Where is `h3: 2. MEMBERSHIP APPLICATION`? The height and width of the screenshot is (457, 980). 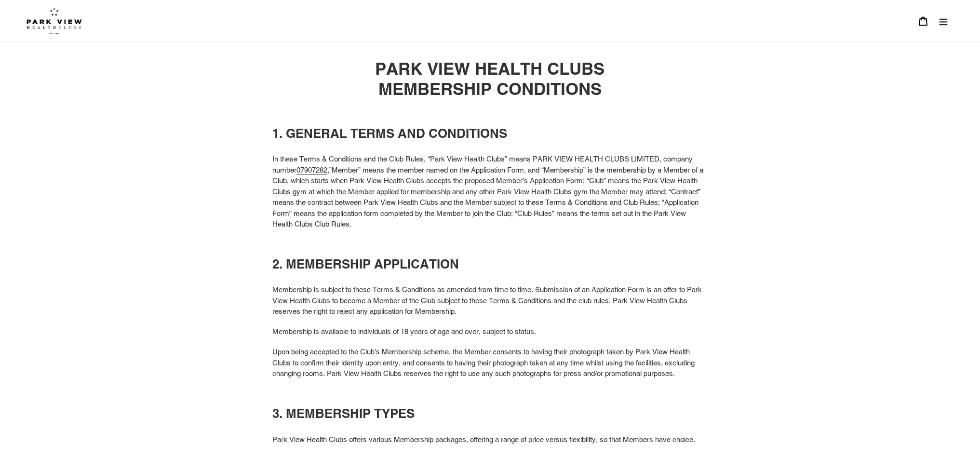
h3: 2. MEMBERSHIP APPLICATION is located at coordinates (489, 264).